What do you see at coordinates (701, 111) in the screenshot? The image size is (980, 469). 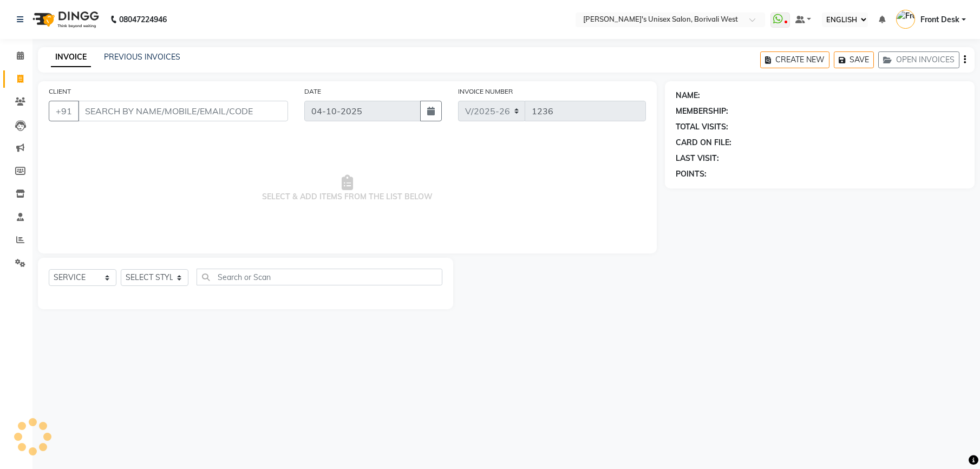 I see `div: MEMBERSHIP:` at bounding box center [701, 111].